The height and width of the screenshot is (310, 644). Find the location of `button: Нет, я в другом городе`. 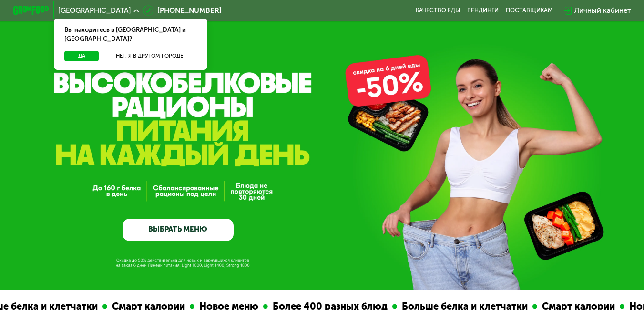

button: Нет, я в другом городе is located at coordinates (150, 56).